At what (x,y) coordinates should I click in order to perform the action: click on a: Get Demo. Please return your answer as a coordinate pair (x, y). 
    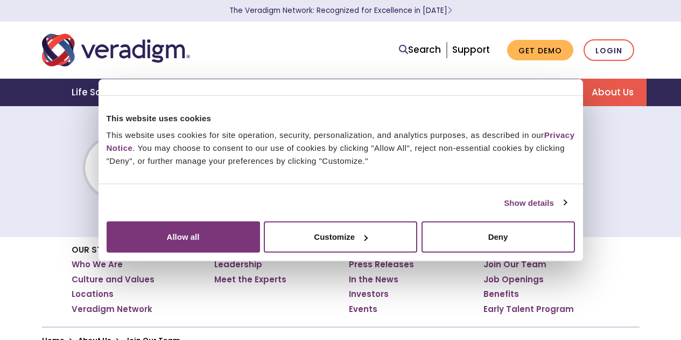
    Looking at the image, I should click on (540, 50).